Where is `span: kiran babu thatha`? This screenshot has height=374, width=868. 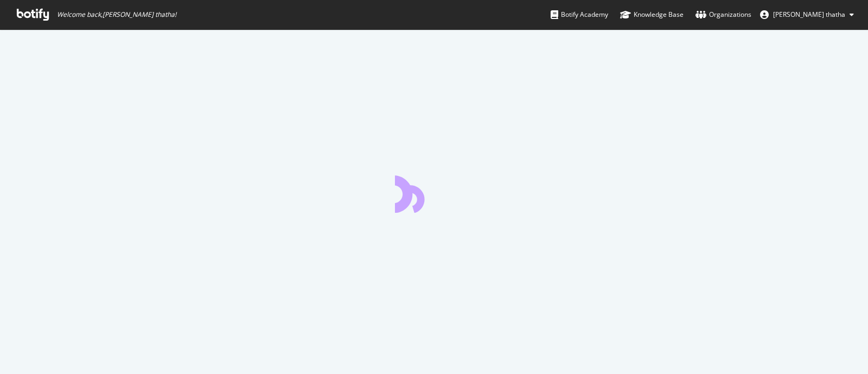
span: kiran babu thatha is located at coordinates (809, 14).